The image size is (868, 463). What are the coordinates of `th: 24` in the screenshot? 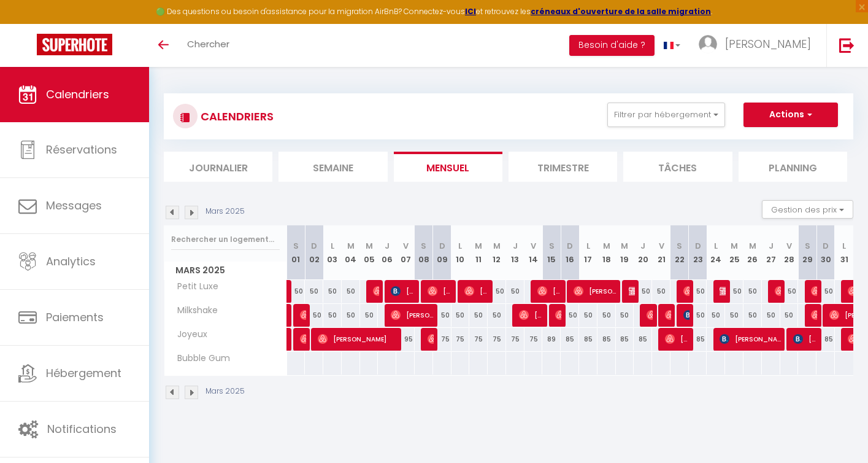 It's located at (716, 252).